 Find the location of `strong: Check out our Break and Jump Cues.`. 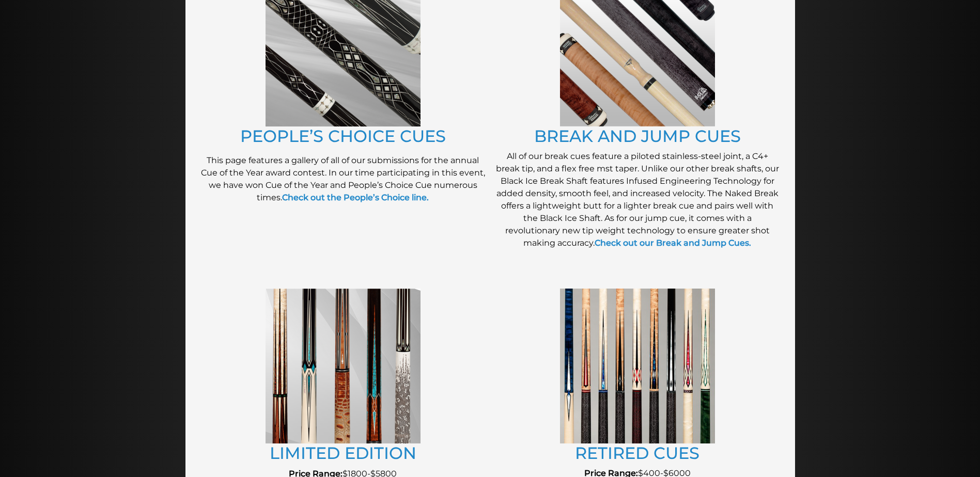

strong: Check out our Break and Jump Cues. is located at coordinates (672, 242).